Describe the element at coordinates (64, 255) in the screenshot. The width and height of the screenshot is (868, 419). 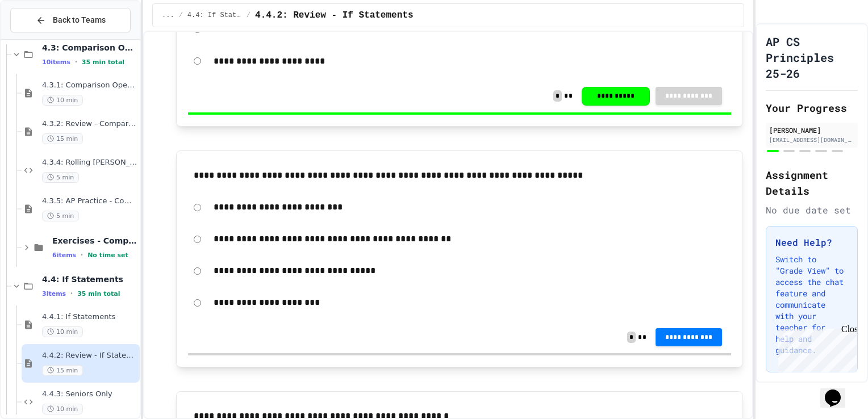
I see `span: 6 items` at that location.